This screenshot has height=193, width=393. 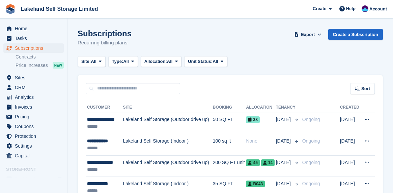 I want to click on th: Tenancy, so click(x=288, y=108).